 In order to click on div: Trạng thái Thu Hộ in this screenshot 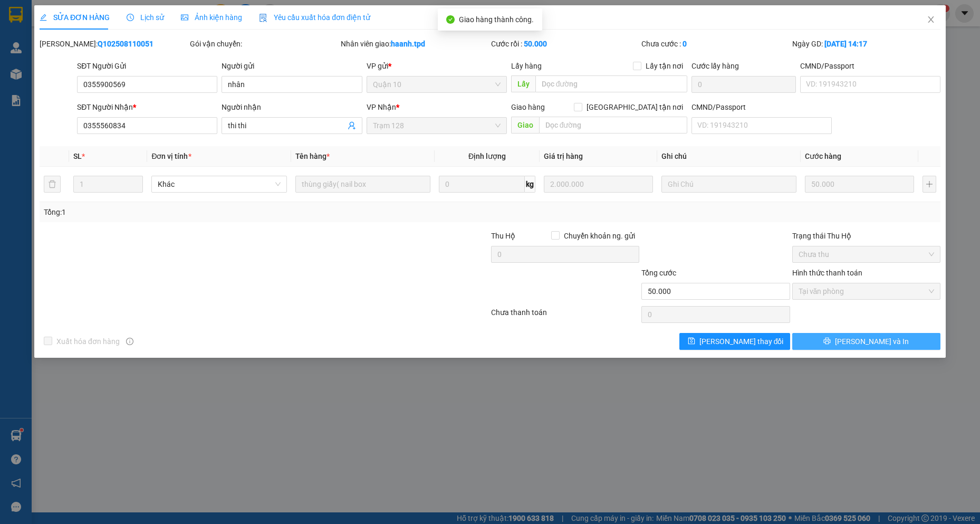, I will do `click(866, 236)`.